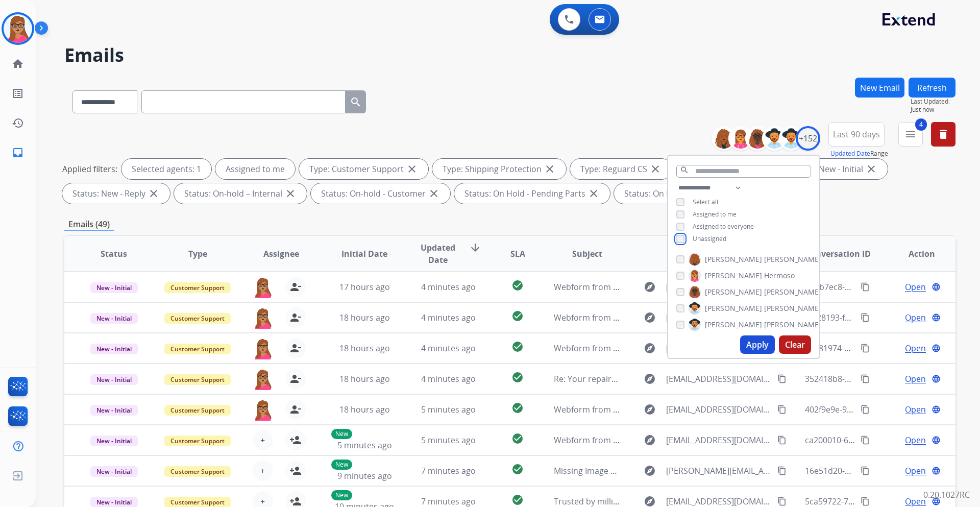  I want to click on span: Assigned to everyone, so click(723, 226).